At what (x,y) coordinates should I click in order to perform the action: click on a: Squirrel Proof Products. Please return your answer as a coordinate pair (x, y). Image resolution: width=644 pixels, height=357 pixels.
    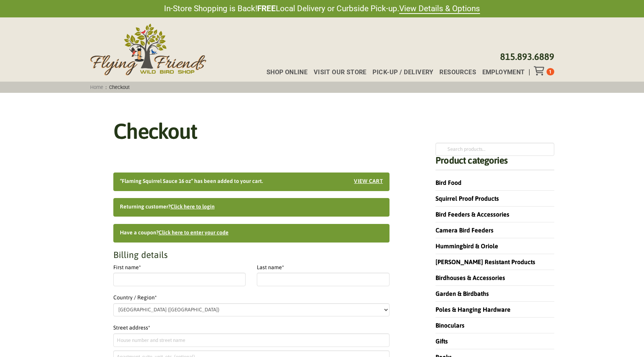
    Looking at the image, I should click on (467, 198).